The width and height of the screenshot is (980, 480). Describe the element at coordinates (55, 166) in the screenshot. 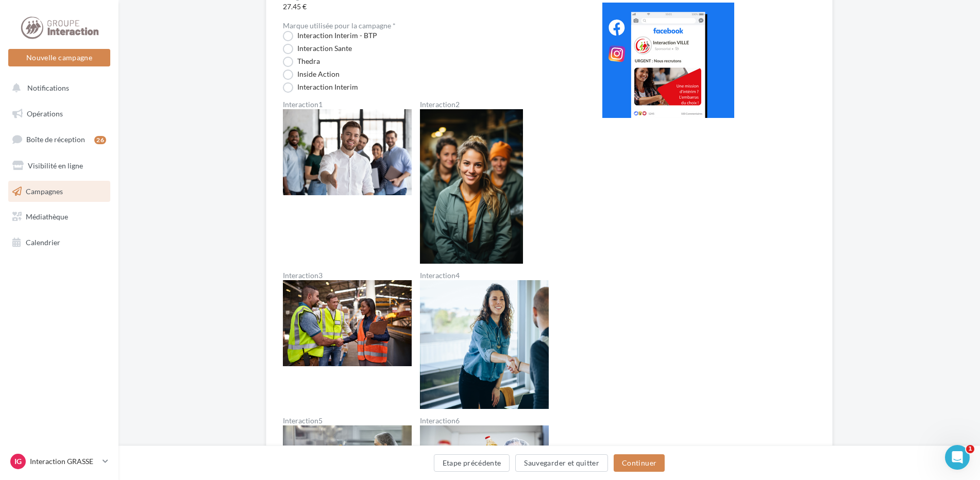

I see `span: Visibilité en ligne` at that location.